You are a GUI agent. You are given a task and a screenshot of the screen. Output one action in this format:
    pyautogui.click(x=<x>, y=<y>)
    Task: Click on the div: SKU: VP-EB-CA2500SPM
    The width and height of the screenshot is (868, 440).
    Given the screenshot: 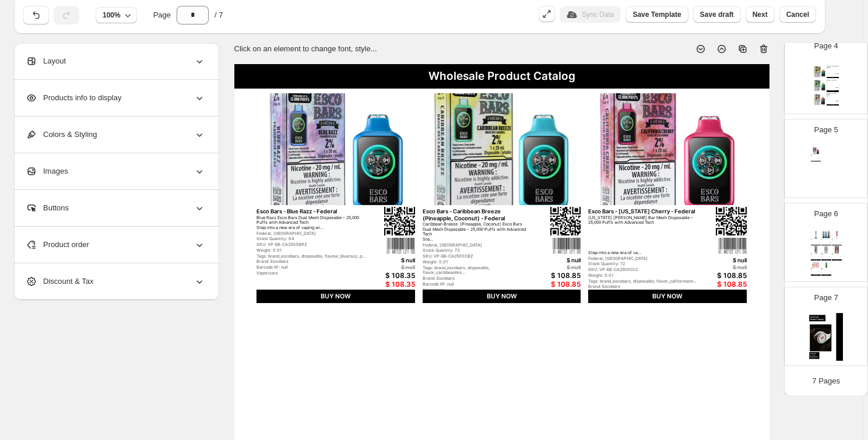 What is the action you would take?
    pyautogui.click(x=830, y=81)
    